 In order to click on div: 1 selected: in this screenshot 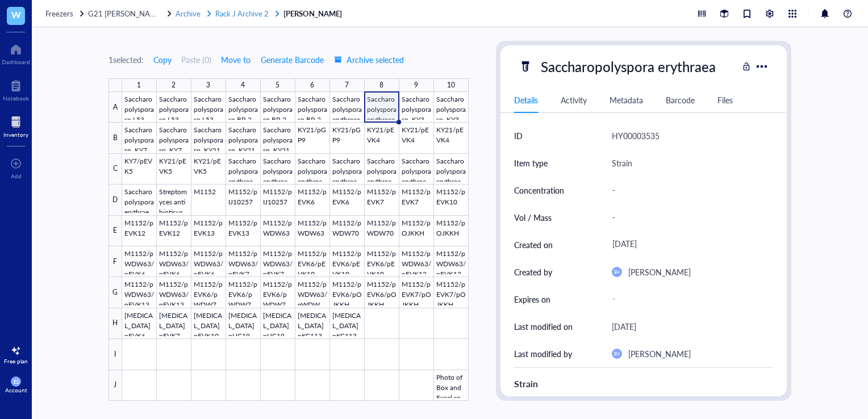, I will do `click(126, 59)`.